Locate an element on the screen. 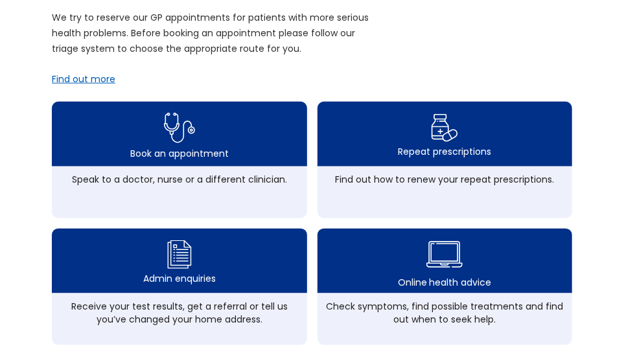  a: health advice iconOnline health adviceCheck symptoms, find possible treatments and find out when ... is located at coordinates (445, 287).